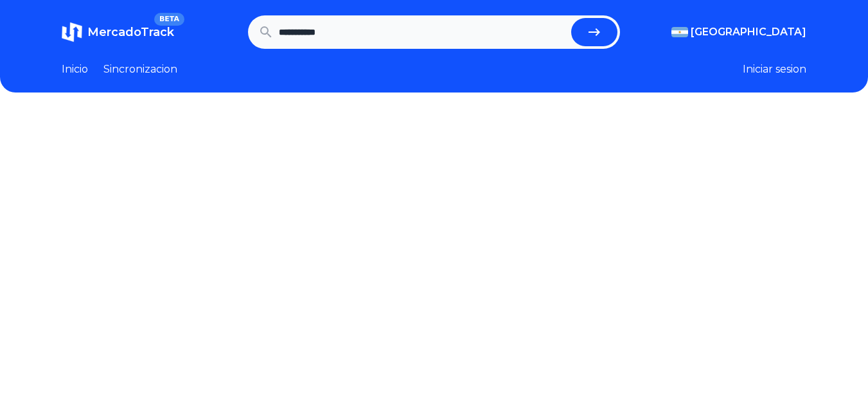 The width and height of the screenshot is (868, 397). Describe the element at coordinates (169, 20) in the screenshot. I see `span: BETA` at that location.